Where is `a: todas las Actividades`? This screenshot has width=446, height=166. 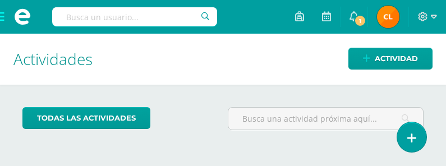
a: todas las Actividades is located at coordinates (86, 118).